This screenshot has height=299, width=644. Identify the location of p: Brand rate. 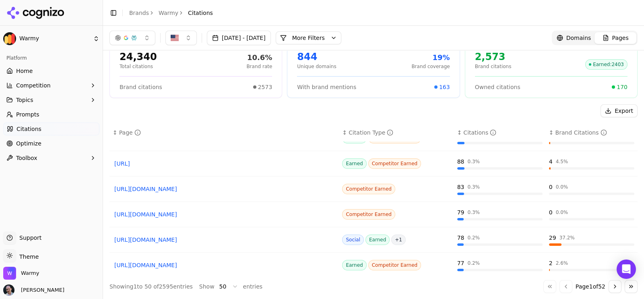
(260, 67).